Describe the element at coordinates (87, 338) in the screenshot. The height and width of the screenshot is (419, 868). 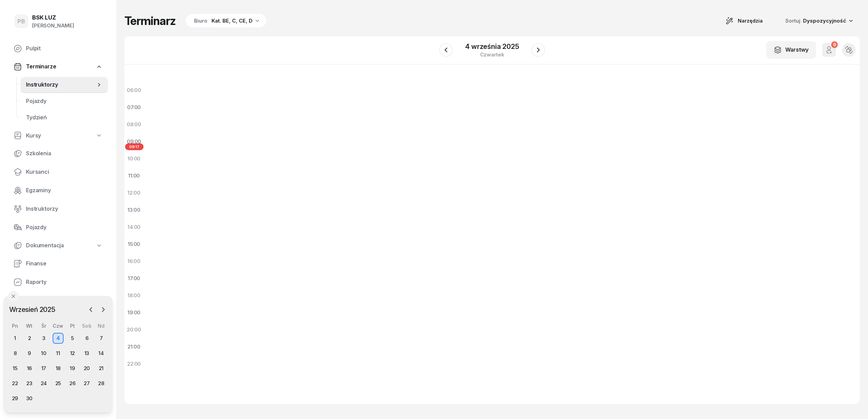
I see `div: 6` at that location.